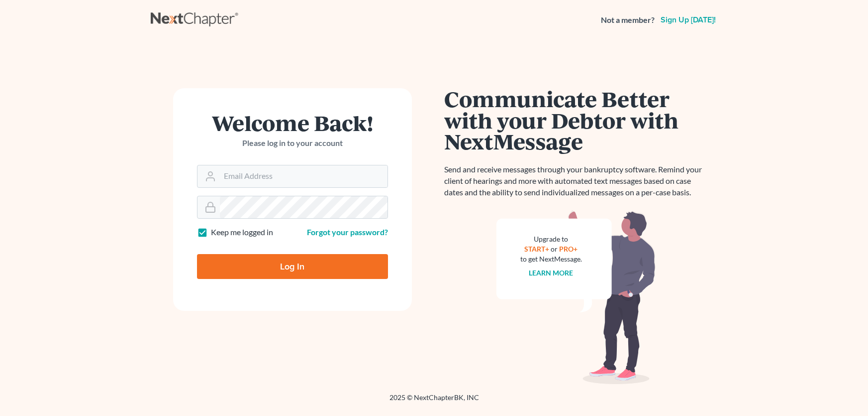 This screenshot has width=868, height=416. What do you see at coordinates (292, 143) in the screenshot?
I see `p: Please log in to your account` at bounding box center [292, 143].